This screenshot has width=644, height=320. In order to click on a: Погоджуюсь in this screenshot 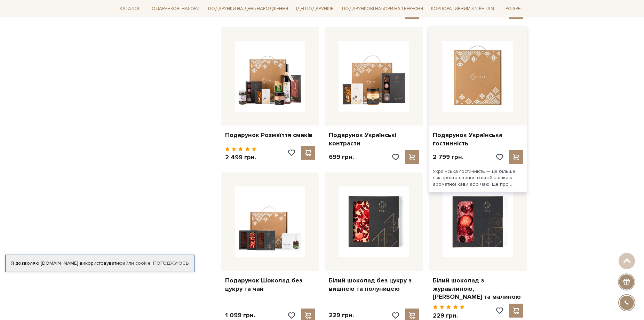, I will do `click(171, 263)`.